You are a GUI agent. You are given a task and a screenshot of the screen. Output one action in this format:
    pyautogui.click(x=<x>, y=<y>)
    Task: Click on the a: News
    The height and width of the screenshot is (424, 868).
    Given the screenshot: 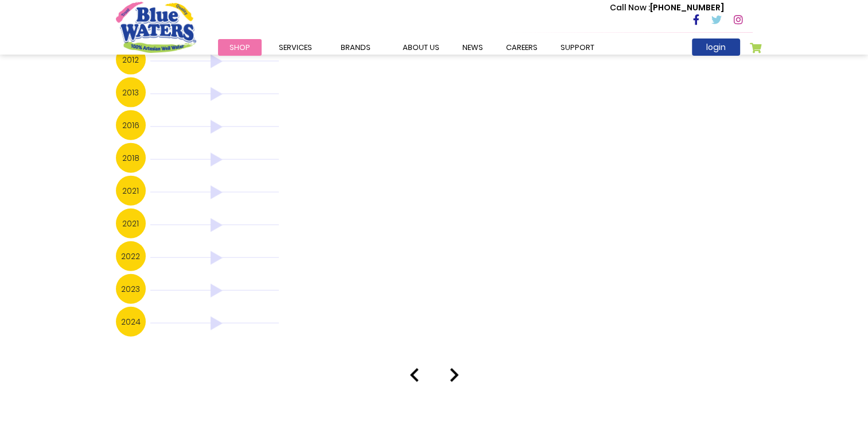 What is the action you would take?
    pyautogui.click(x=473, y=47)
    